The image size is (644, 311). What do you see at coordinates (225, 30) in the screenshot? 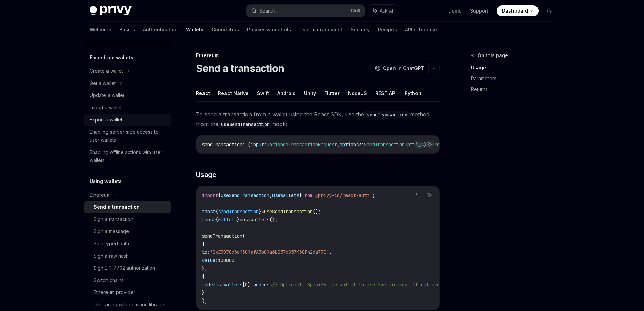
I see `a: Connectors` at bounding box center [225, 30].